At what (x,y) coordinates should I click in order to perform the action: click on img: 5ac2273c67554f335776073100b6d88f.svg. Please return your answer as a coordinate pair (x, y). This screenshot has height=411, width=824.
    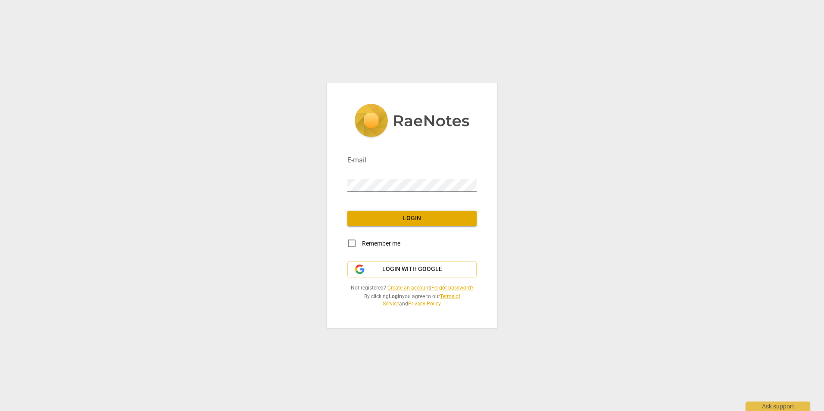
    Looking at the image, I should click on (412, 121).